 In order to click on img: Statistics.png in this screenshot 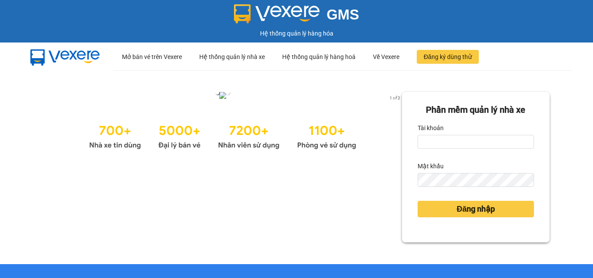, I will do `click(223, 136)`.